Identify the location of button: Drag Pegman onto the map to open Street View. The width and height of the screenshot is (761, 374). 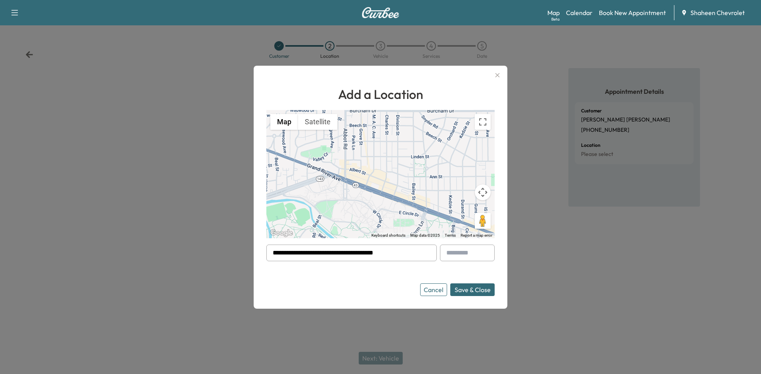
(482, 221).